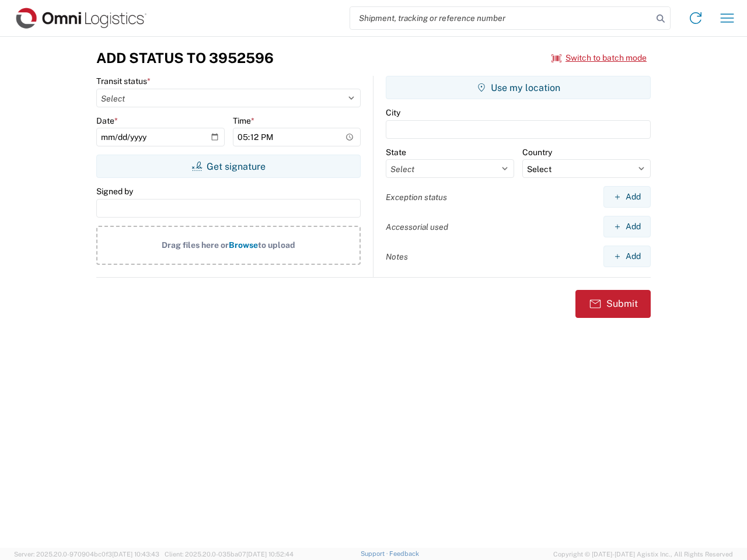  Describe the element at coordinates (228, 555) in the screenshot. I see `span: Client: 2025.20.0-035ba07` at that location.